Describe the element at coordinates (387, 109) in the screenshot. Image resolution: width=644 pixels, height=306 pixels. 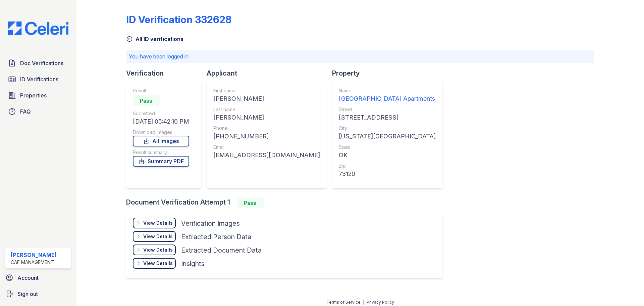
I see `div: Street` at that location.